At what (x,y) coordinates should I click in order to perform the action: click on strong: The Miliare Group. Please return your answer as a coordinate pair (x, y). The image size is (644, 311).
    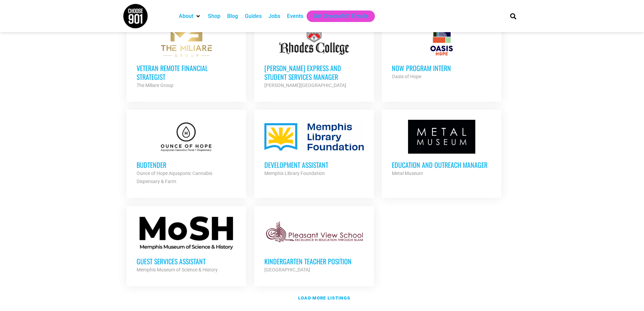
    Looking at the image, I should click on (155, 85).